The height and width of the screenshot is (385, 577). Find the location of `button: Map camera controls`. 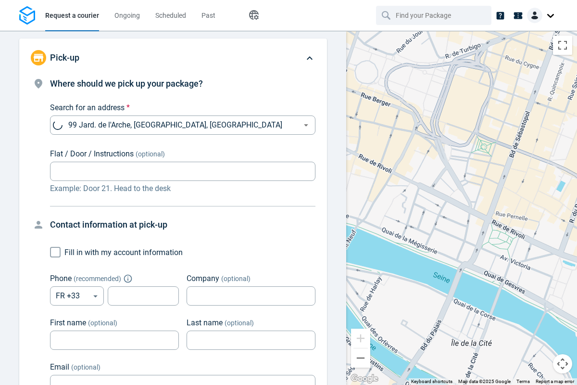

button: Map camera controls is located at coordinates (562, 363).